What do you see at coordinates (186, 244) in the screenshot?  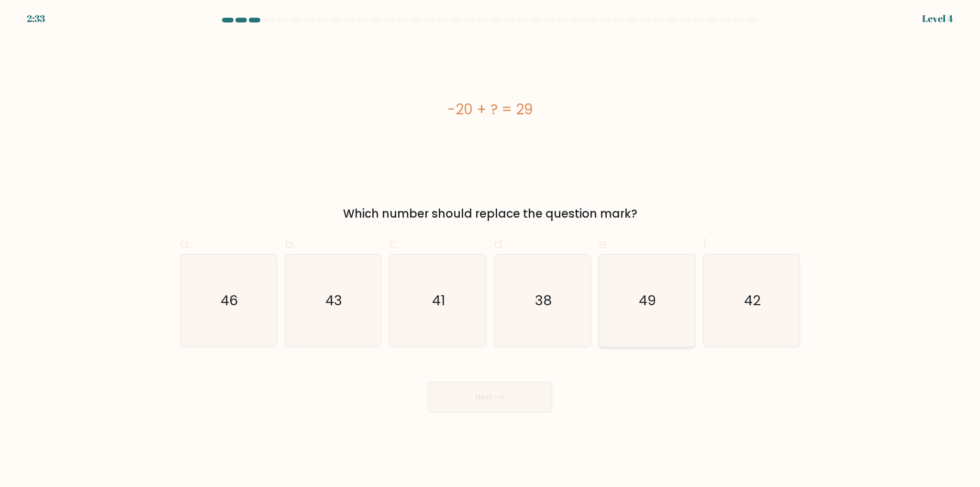 I see `span: a.` at bounding box center [186, 244].